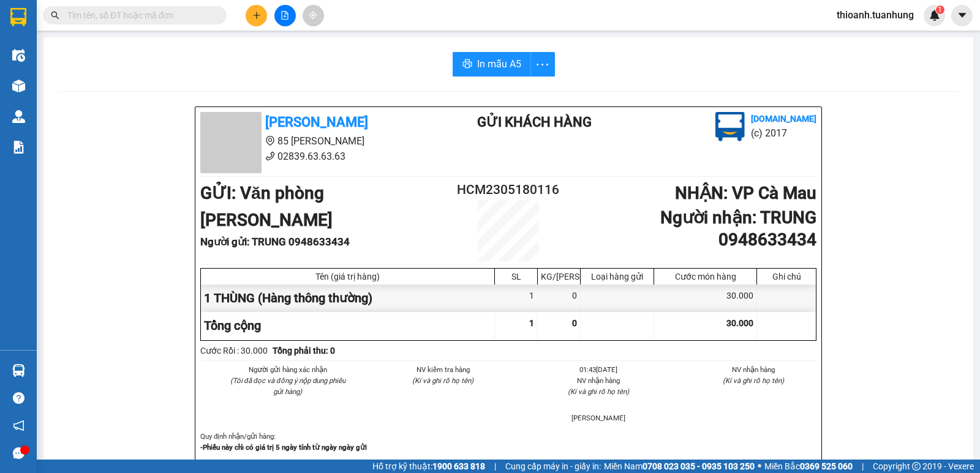  Describe the element at coordinates (468, 64) in the screenshot. I see `span: printer` at that location.